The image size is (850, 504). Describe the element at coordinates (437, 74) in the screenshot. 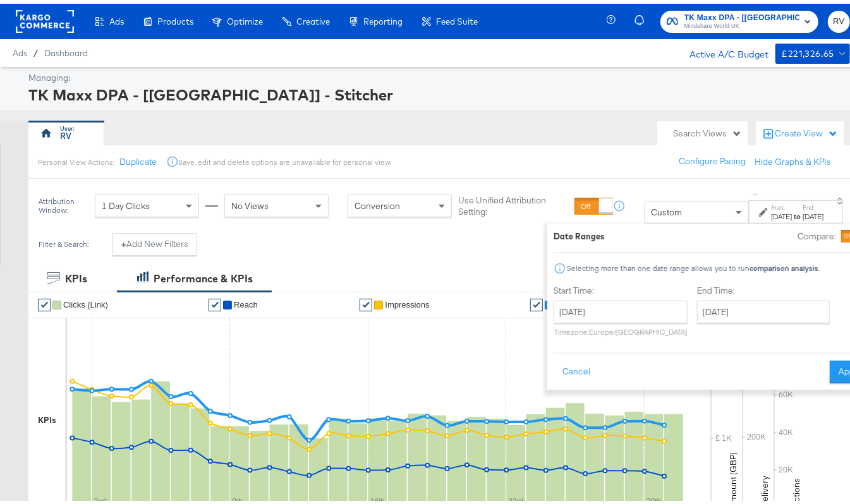

I see `div: Managing:` at that location.